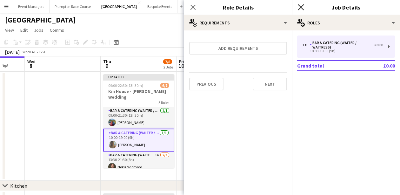 Image resolution: width=400 pixels, height=195 pixels. I want to click on a: View, so click(10, 30).